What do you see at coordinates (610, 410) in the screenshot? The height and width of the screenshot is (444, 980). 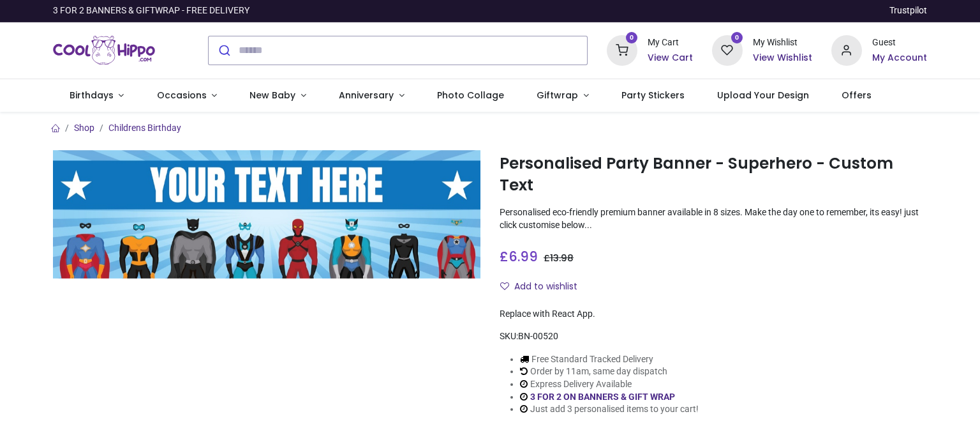 I see `li: Just add 3 personalised items to your cart!` at bounding box center [610, 410].